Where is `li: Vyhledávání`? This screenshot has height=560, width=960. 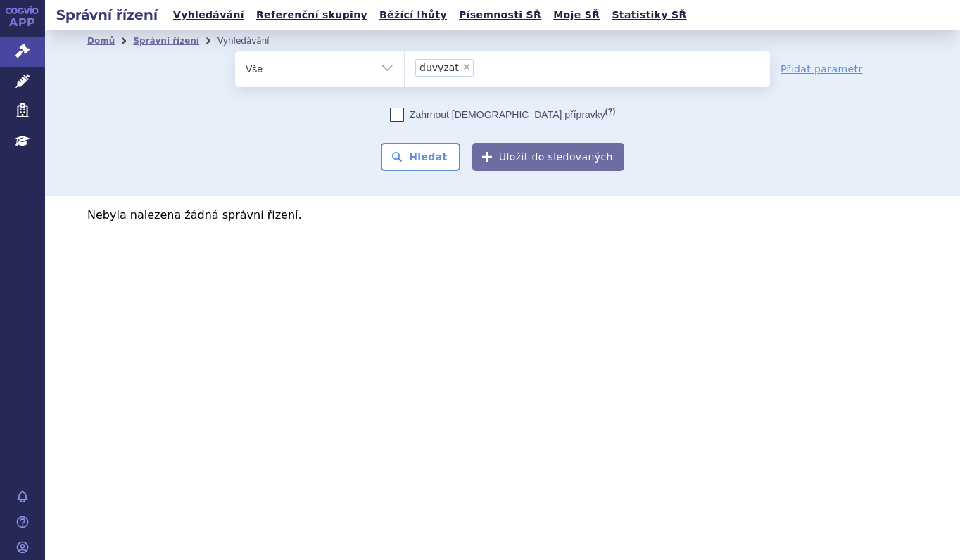 li: Vyhledávání is located at coordinates (252, 40).